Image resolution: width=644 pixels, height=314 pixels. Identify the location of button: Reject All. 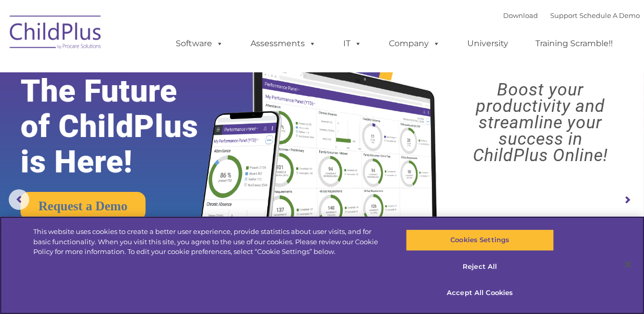
(480, 267).